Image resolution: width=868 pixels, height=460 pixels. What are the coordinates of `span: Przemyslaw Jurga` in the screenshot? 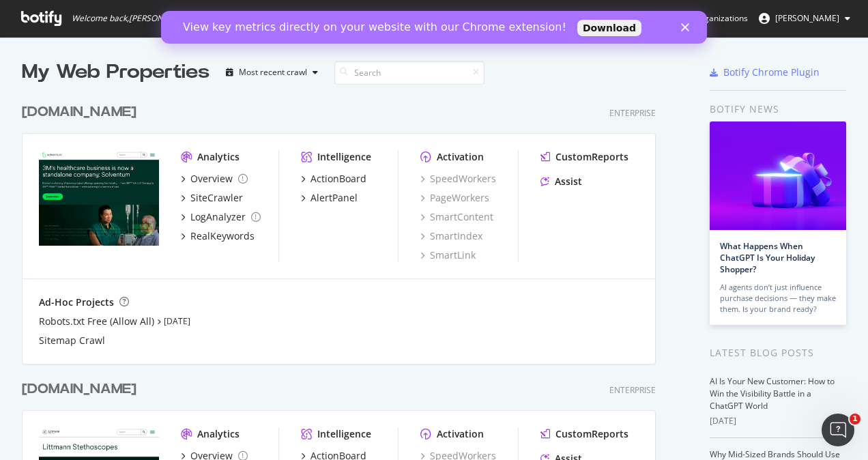 It's located at (807, 18).